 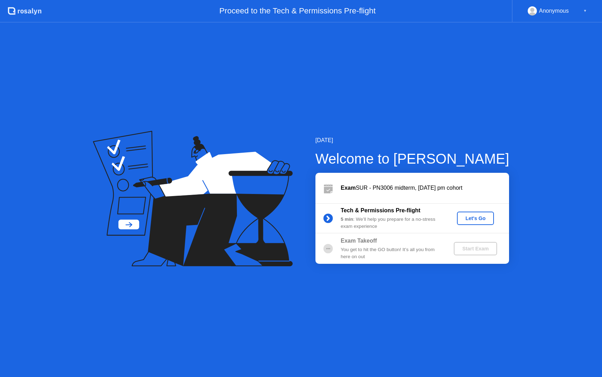 I want to click on b: Exam, so click(x=348, y=187).